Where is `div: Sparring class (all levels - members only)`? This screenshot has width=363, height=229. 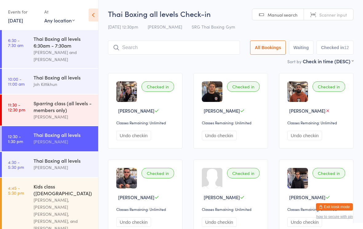 div: Sparring class (all levels - members only) is located at coordinates (63, 107).